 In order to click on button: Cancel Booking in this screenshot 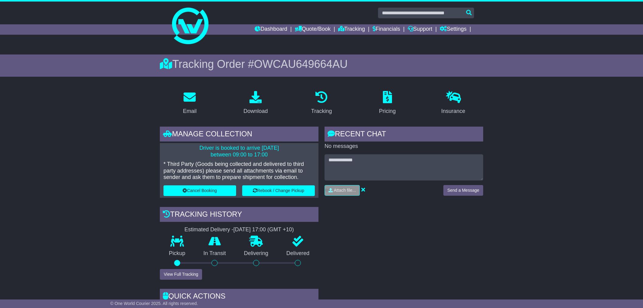, I will do `click(200, 190)`.